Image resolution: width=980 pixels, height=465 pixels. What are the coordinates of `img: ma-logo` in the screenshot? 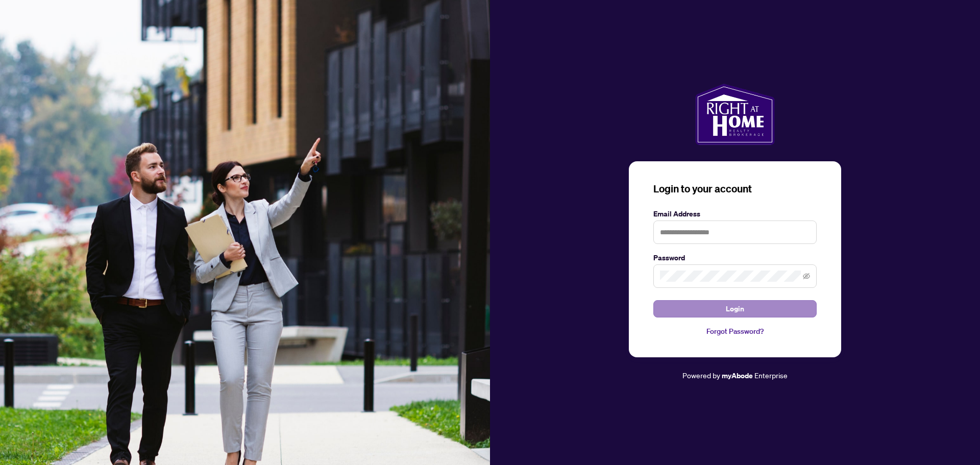 It's located at (735, 114).